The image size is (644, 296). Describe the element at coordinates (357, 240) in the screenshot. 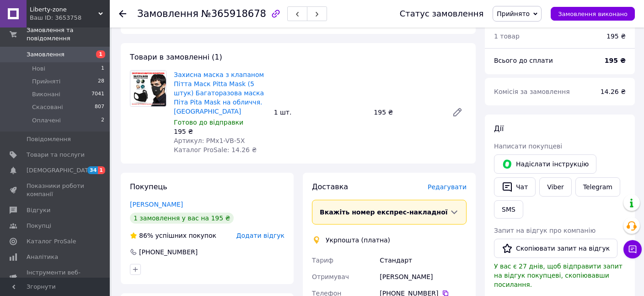

I see `div: Укрпошта (платна)` at that location.